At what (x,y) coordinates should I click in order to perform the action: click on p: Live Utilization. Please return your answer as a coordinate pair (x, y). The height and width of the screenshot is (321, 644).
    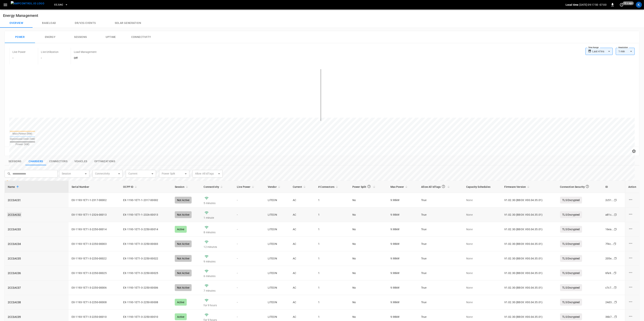
    Looking at the image, I should click on (50, 52).